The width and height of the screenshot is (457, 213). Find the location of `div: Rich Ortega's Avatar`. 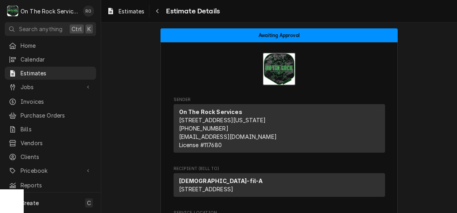

div: Rich Ortega's Avatar is located at coordinates (88, 11).